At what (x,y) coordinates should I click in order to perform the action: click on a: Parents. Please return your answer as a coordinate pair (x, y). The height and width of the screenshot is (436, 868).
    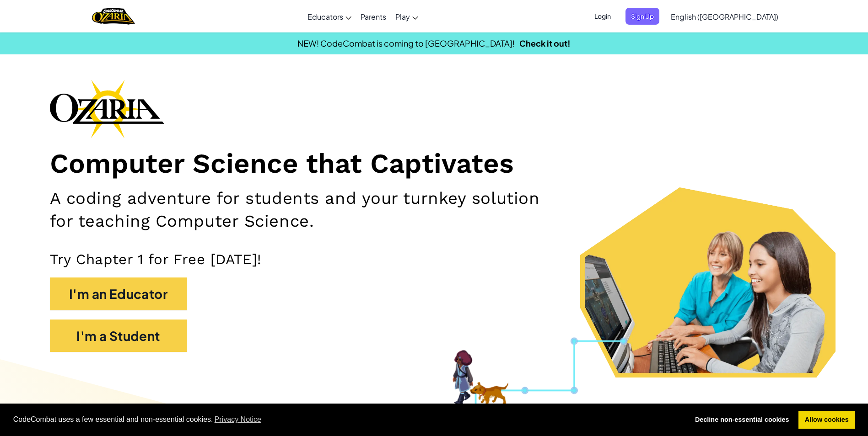
    Looking at the image, I should click on (373, 16).